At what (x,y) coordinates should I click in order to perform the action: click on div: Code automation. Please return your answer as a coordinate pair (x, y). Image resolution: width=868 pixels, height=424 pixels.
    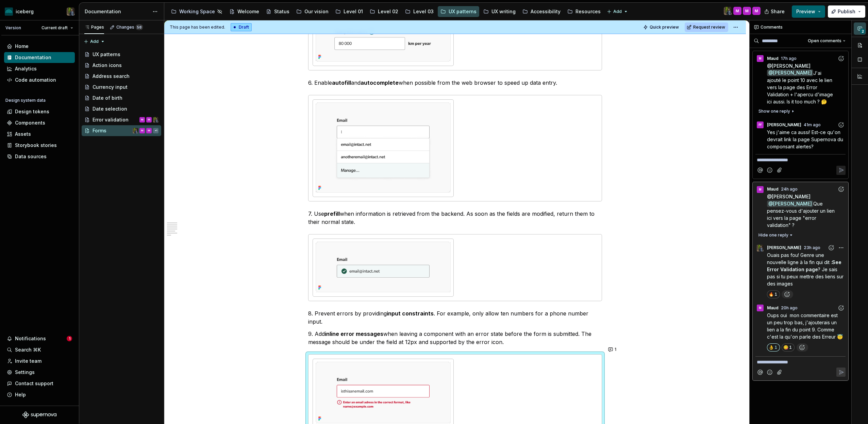
    Looking at the image, I should click on (36, 80).